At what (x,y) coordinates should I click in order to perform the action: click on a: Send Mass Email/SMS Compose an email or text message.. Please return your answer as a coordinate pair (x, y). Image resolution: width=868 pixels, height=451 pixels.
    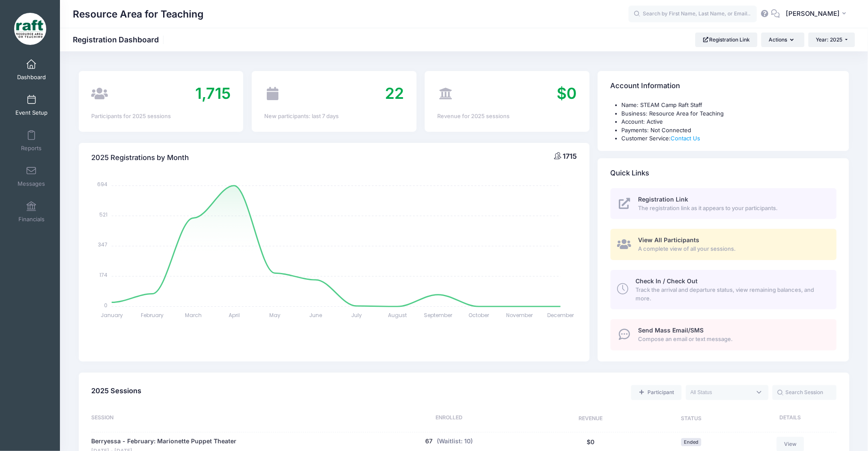
    Looking at the image, I should click on (724, 335).